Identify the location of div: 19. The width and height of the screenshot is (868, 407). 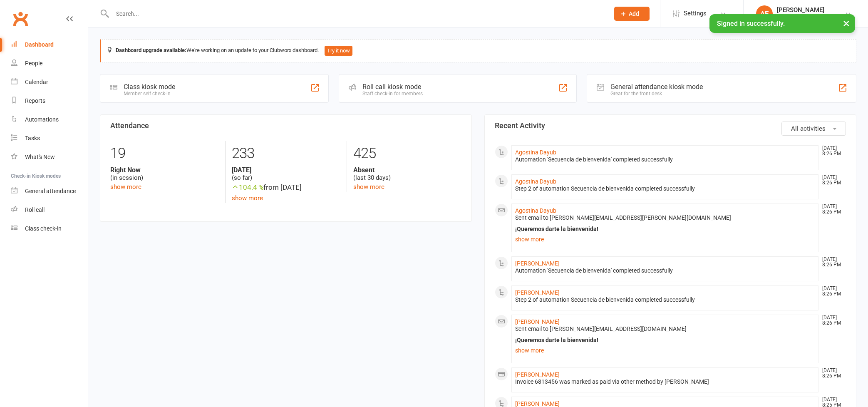
(164, 153).